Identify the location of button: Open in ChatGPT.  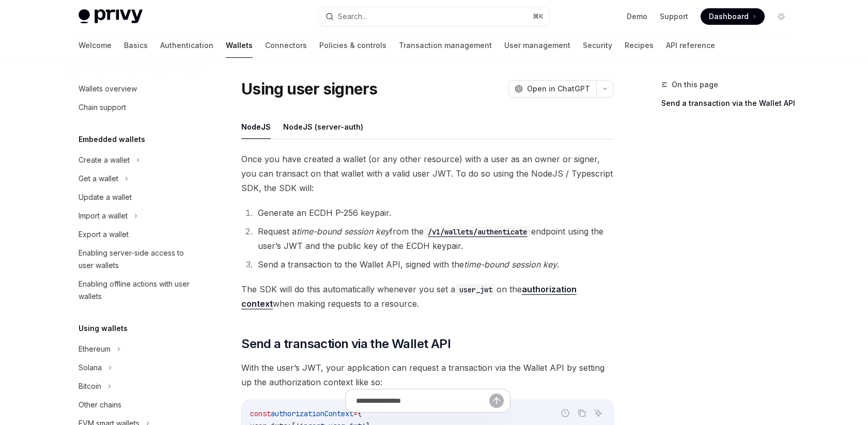
(552, 89).